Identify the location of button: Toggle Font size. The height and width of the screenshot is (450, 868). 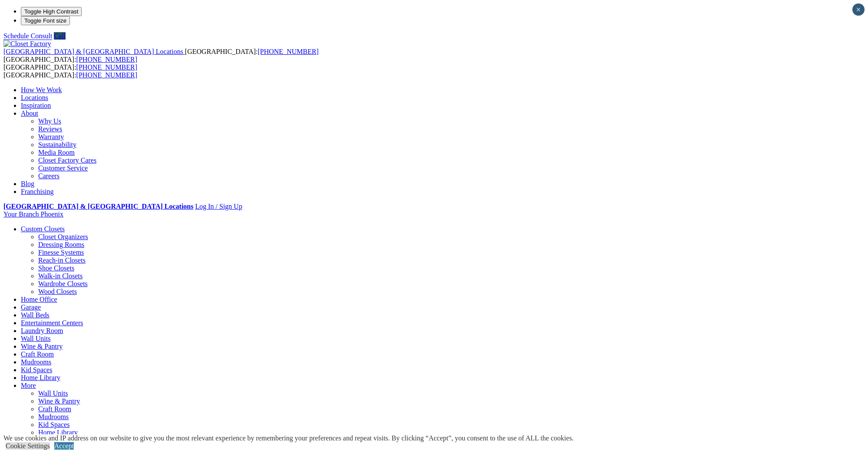
(45, 21).